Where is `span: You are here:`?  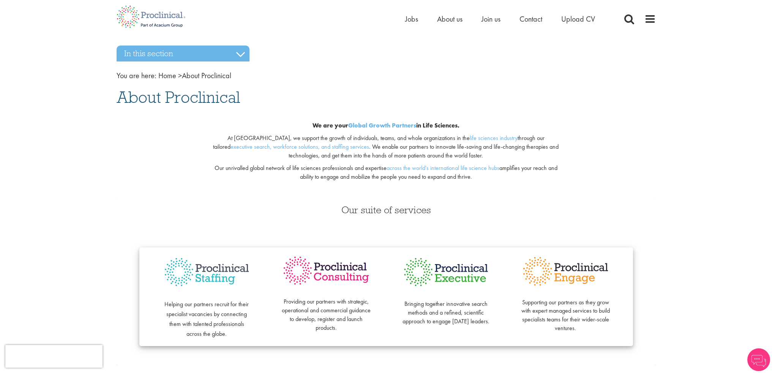 span: You are here: is located at coordinates (136, 76).